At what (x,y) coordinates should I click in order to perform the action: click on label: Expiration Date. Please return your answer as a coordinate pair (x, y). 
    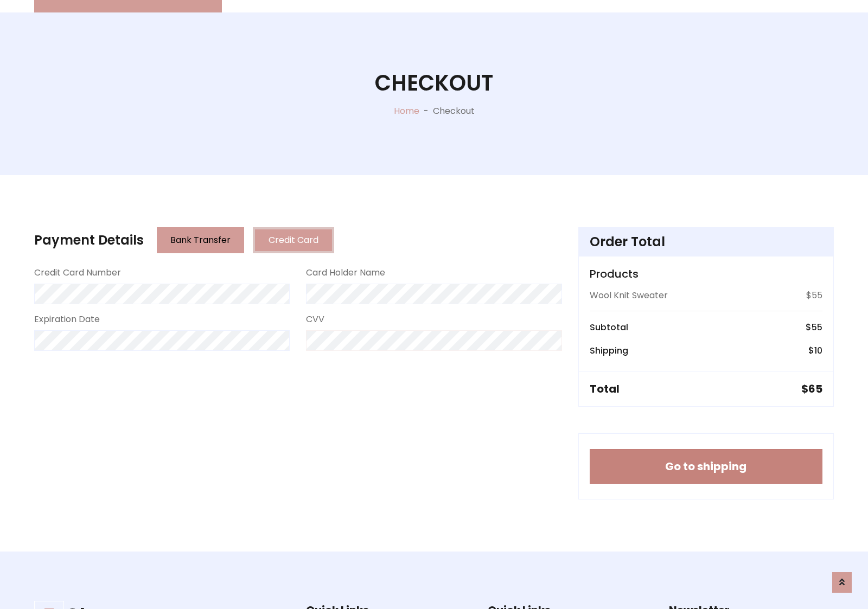
    Looking at the image, I should click on (67, 319).